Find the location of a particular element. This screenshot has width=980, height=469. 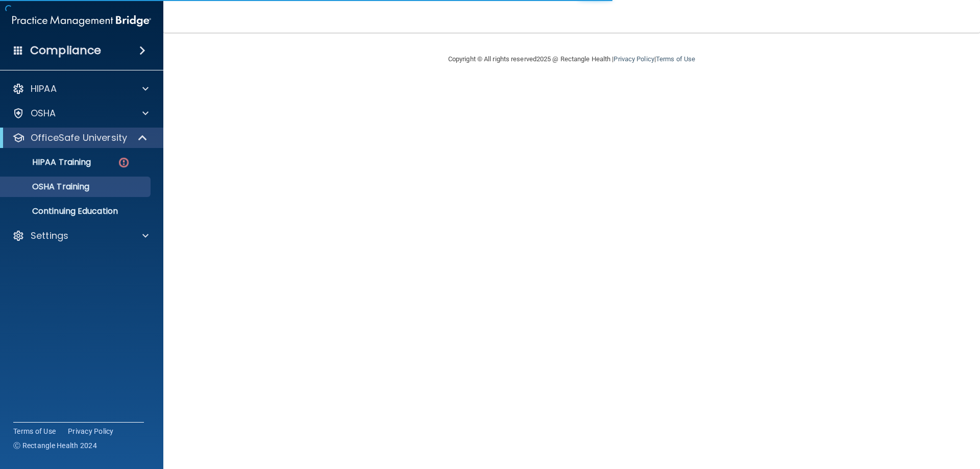

a: OfficeSafe University is located at coordinates (80, 138).